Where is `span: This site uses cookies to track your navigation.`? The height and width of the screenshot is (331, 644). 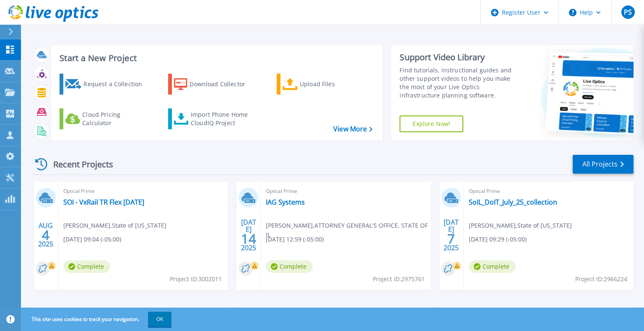 span: This site uses cookies to track your navigation. is located at coordinates (98, 320).